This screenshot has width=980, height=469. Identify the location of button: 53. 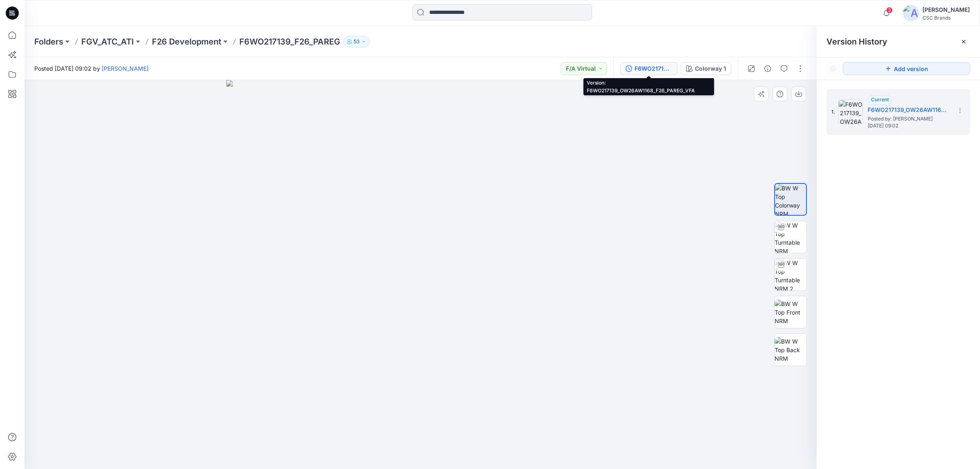
(356, 42).